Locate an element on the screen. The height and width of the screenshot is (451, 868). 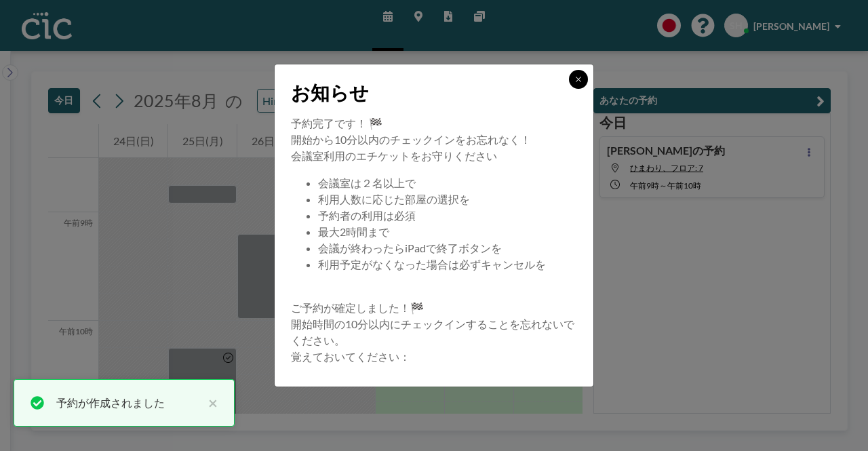
font: 予約が作成されました is located at coordinates (111, 402).